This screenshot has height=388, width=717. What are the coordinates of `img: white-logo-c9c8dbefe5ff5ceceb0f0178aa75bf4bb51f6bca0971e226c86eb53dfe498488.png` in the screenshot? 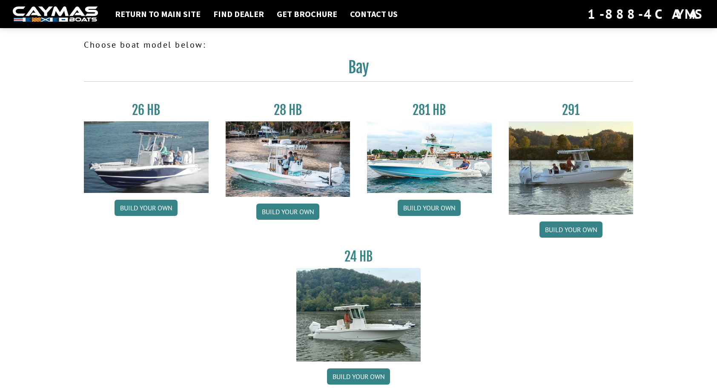 It's located at (55, 14).